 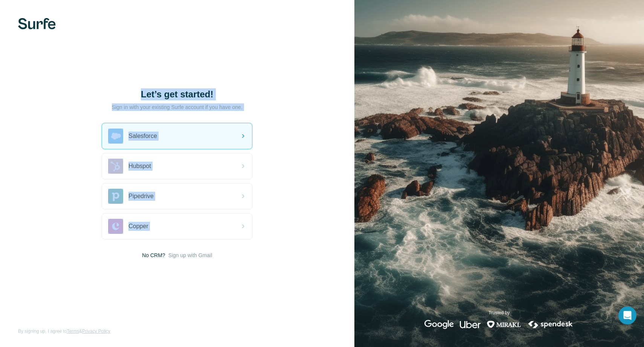 What do you see at coordinates (190, 255) in the screenshot?
I see `span: Sign up with Gmail` at bounding box center [190, 255].